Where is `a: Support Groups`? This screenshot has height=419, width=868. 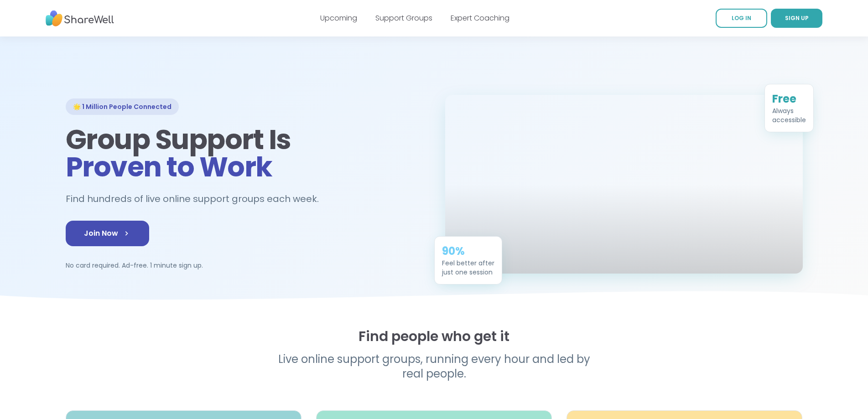
a: Support Groups is located at coordinates (404, 18).